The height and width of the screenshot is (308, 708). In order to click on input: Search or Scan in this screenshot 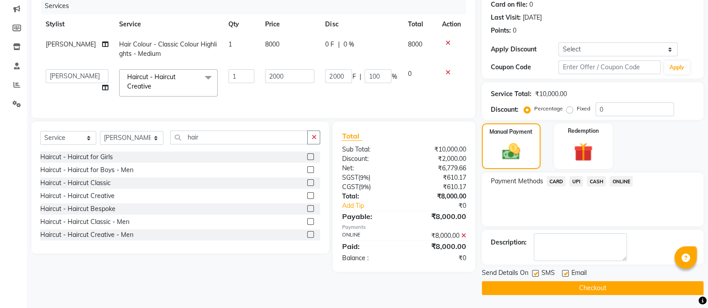, I will do `click(239, 137)`.